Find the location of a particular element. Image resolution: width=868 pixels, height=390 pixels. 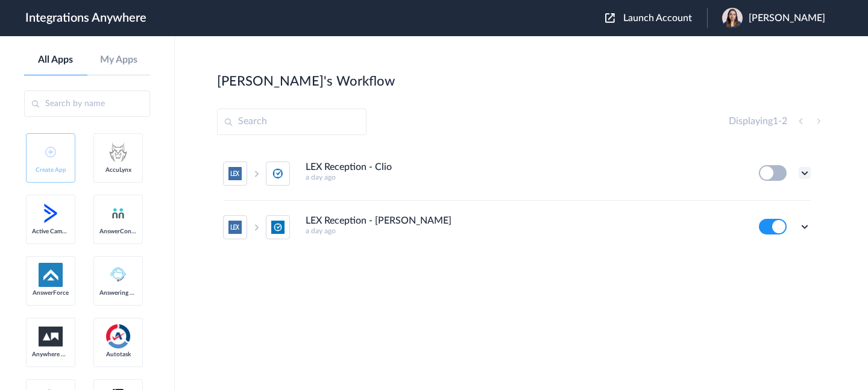

span: AccuLynx is located at coordinates (118, 170).